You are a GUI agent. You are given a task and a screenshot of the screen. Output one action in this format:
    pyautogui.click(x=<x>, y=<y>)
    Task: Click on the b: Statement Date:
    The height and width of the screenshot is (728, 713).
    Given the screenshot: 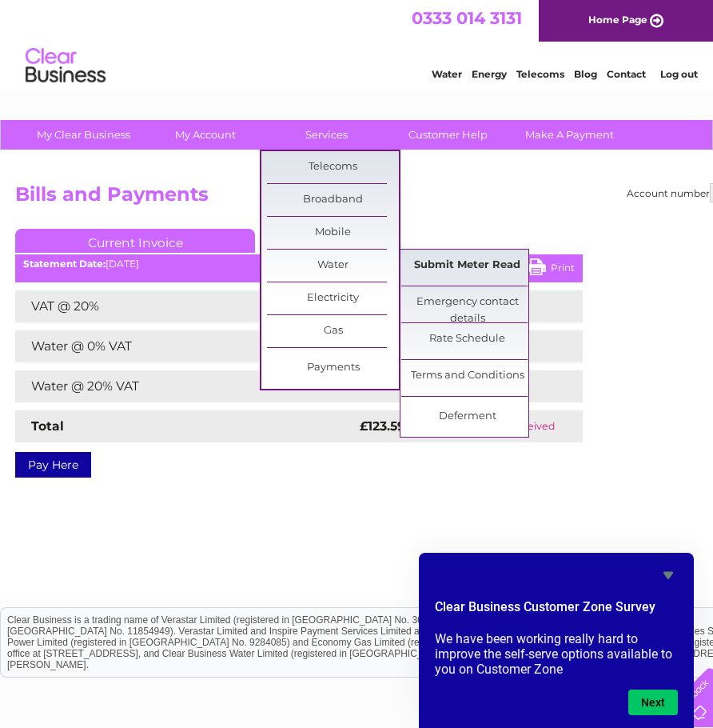 What is the action you would take?
    pyautogui.click(x=64, y=263)
    